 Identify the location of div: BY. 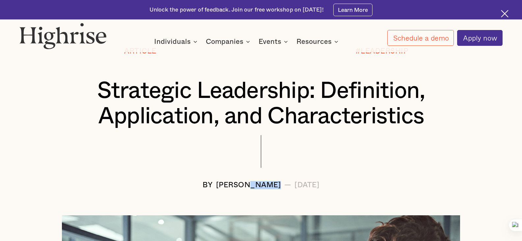
(207, 185).